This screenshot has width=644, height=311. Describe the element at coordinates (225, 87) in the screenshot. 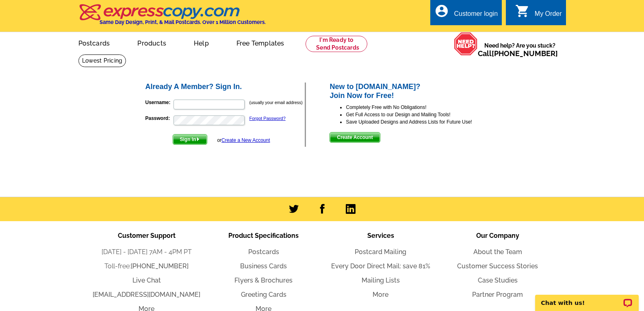

I see `h2: Already A Member? Sign In.` at that location.